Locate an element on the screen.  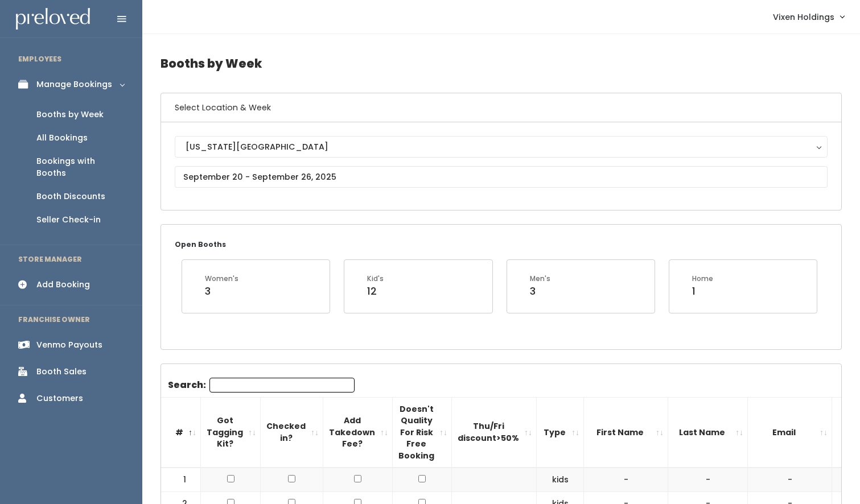
th: Checked in?: activate to sort column ascending is located at coordinates (292, 432).